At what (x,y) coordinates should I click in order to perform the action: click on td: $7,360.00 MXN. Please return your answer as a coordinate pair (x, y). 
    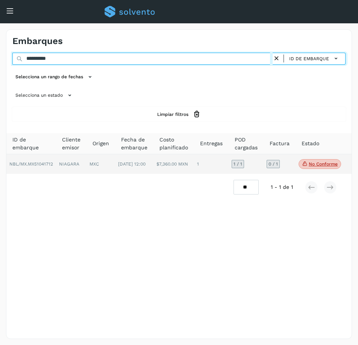
    Looking at the image, I should click on (174, 164).